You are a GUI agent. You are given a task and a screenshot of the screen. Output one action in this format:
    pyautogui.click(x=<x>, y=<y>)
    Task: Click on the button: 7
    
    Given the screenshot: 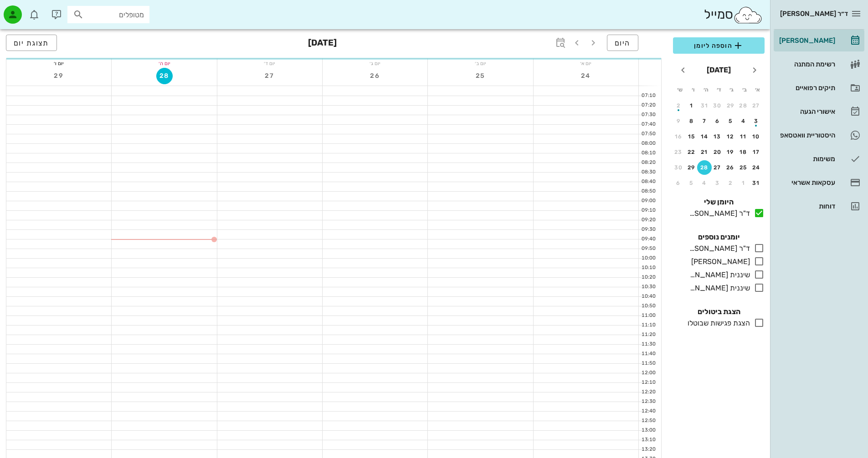 What is the action you would take?
    pyautogui.click(x=705, y=121)
    